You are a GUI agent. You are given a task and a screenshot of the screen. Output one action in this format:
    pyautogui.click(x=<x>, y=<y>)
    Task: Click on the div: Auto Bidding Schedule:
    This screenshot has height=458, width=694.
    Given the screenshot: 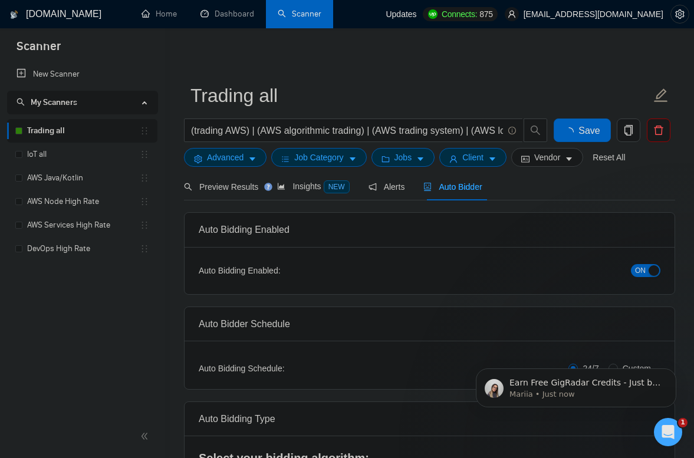 What is the action you would take?
    pyautogui.click(x=276, y=369)
    